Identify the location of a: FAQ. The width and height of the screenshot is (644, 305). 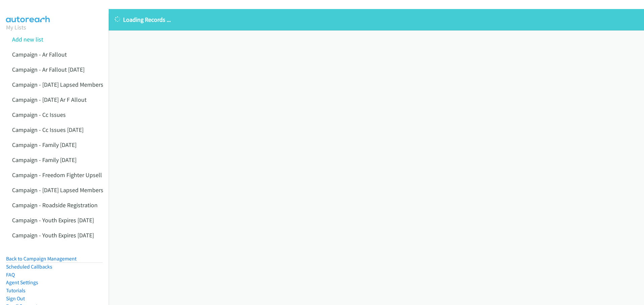
(11, 275).